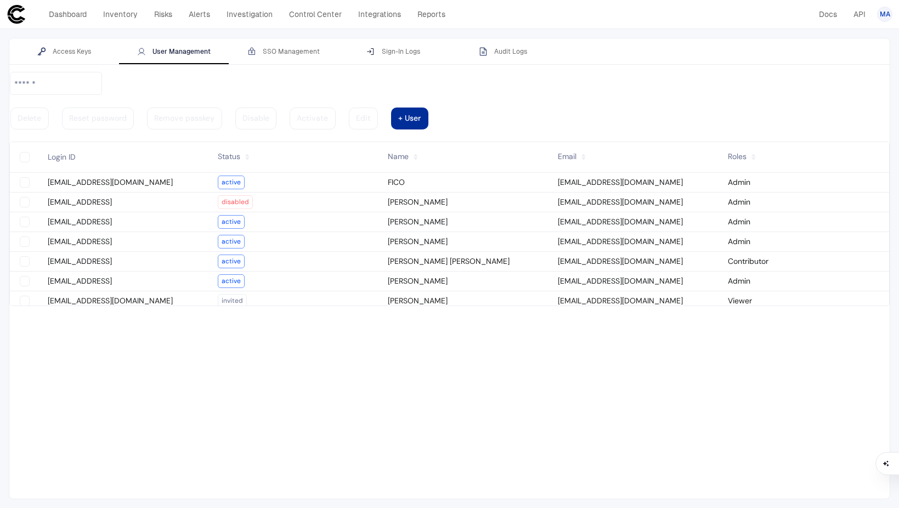 This screenshot has width=899, height=508. Describe the element at coordinates (284, 52) in the screenshot. I see `div: SSO Management` at that location.